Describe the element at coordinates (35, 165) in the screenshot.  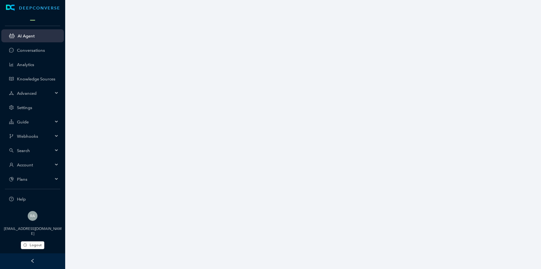
I see `span: Account` at that location.